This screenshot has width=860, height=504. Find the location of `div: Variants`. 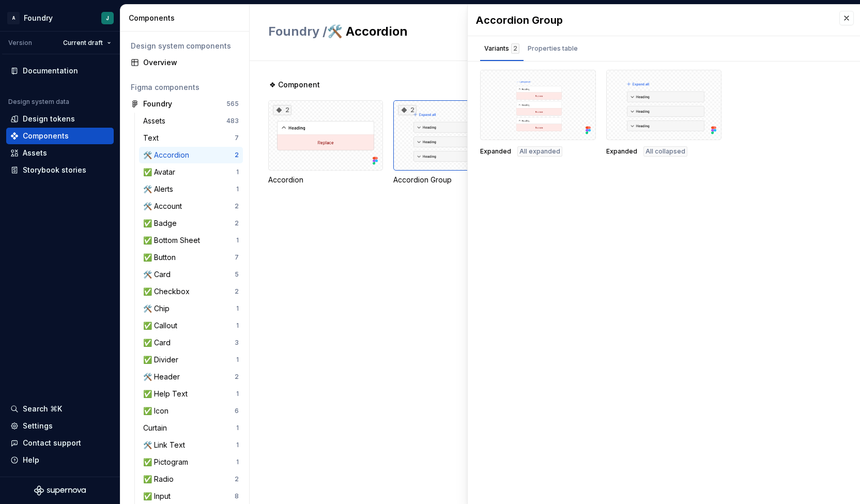

div: Variants is located at coordinates (502, 49).